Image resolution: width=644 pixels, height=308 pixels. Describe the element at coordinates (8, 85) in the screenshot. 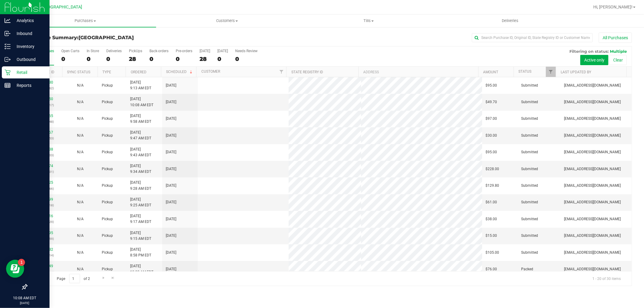

I see `inline-svg: Reports` at that location.